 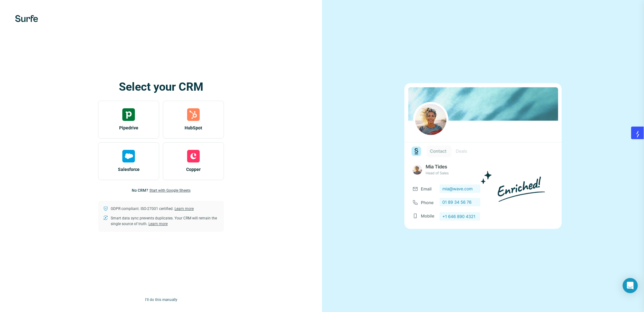 I want to click on span: Salesforce, so click(x=129, y=169).